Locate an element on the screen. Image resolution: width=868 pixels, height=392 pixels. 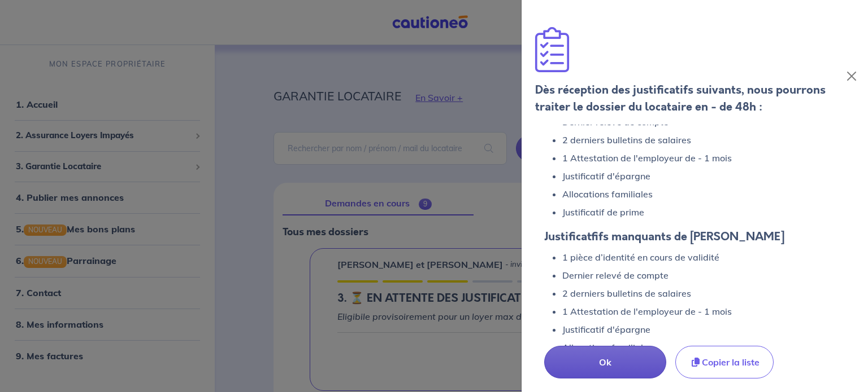
button: Close is located at coordinates (852, 76).